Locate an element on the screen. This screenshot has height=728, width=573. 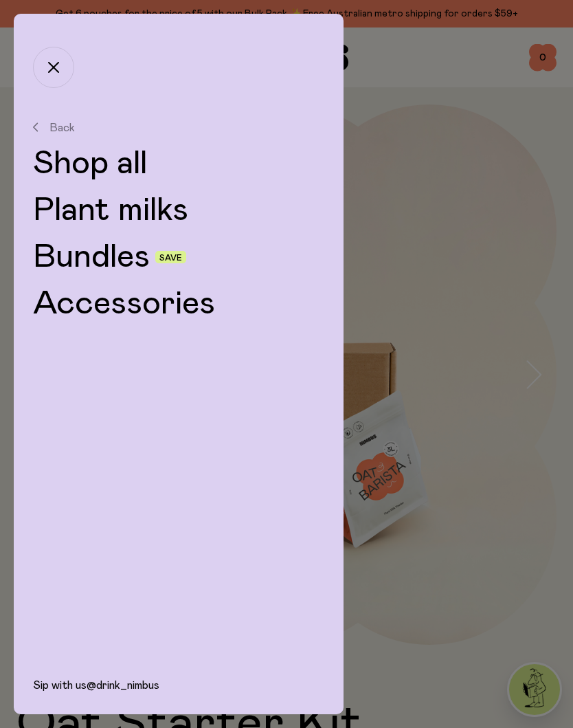
a: Accessories is located at coordinates (179, 304).